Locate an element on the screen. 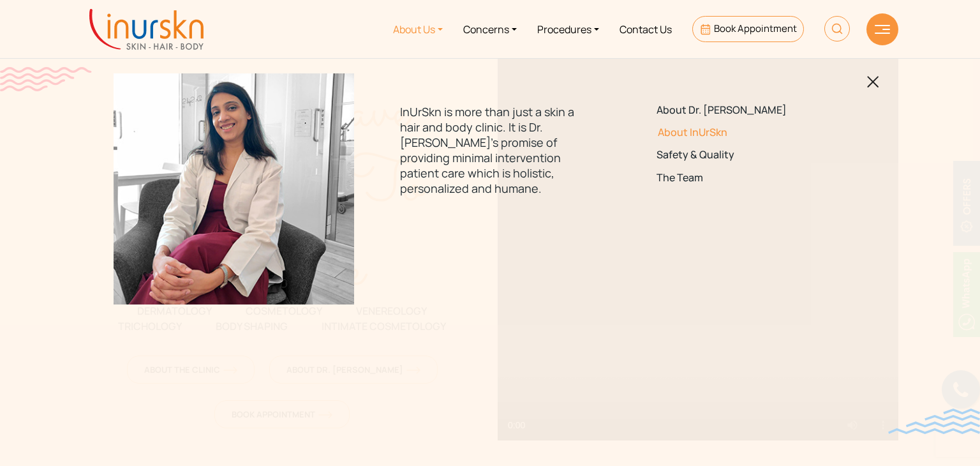  img: hamLine.svg is located at coordinates (882, 30).